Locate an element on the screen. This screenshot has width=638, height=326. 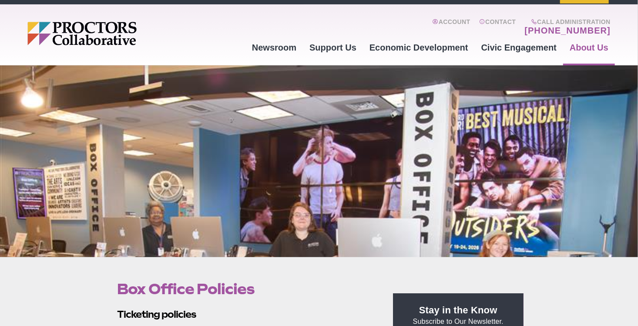
a: Economic Development is located at coordinates (419, 47).